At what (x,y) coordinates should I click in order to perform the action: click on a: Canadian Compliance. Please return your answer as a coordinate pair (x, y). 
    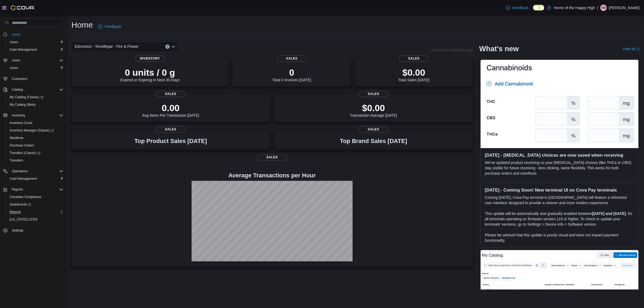
    Looking at the image, I should click on (26, 196).